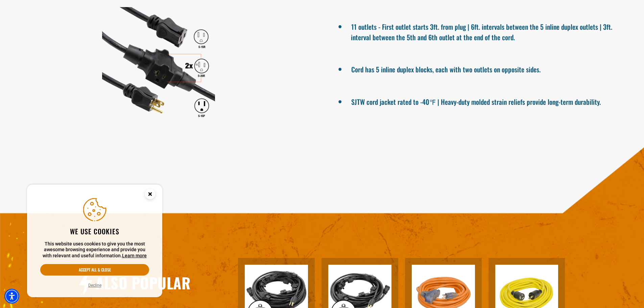 The width and height of the screenshot is (644, 308). What do you see at coordinates (486, 69) in the screenshot?
I see `li: Cord has 5 inline duplex blocks, each with two outlets on opposite sides.` at bounding box center [486, 69].